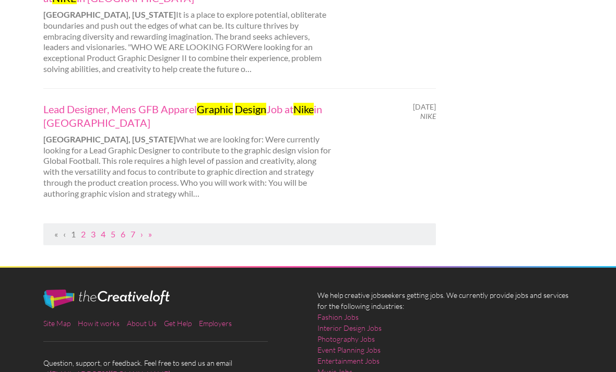 This screenshot has width=616, height=372. Describe the element at coordinates (338, 317) in the screenshot. I see `a: Fashion Jobs` at that location.